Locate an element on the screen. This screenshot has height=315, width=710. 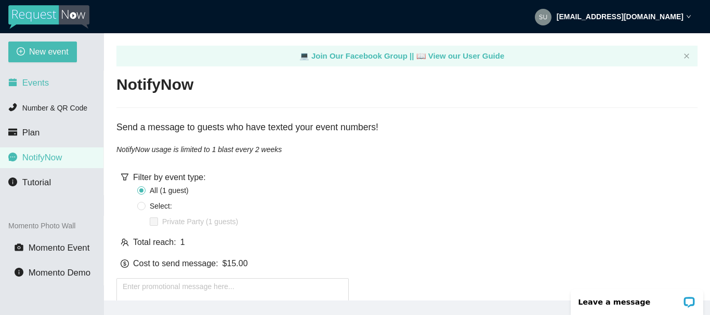
span: message is located at coordinates (12, 157).